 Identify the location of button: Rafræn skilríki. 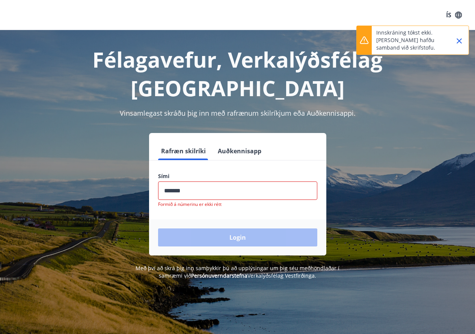
(183, 151).